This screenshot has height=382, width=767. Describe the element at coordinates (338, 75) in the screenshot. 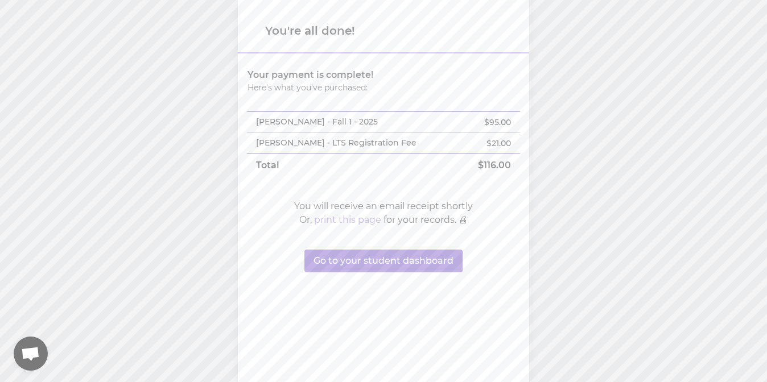

I see `h2: Your payment is complete!` at that location.